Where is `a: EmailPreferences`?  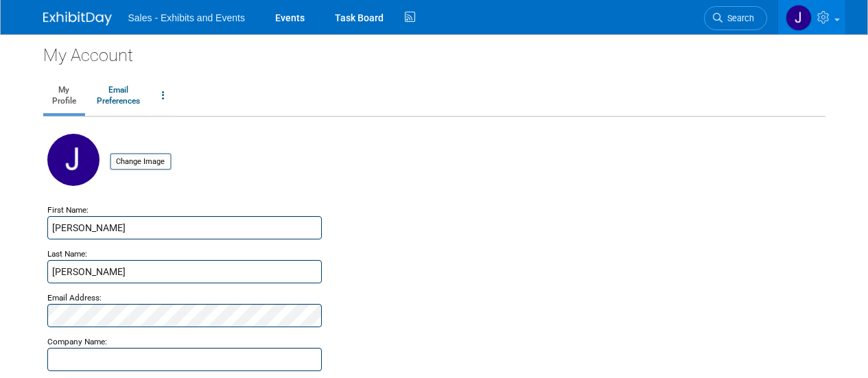 a: EmailPreferences is located at coordinates (118, 96).